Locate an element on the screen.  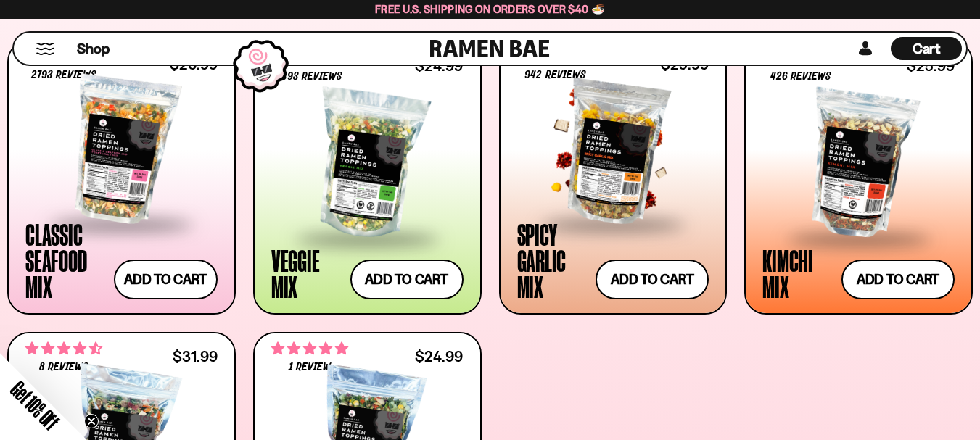
div: $31.99 is located at coordinates (195, 356).